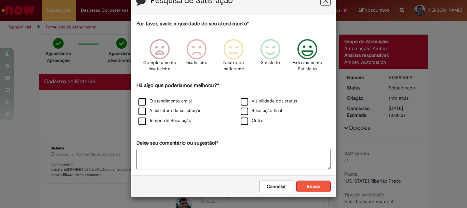 The image size is (467, 208). Describe the element at coordinates (234, 57) in the screenshot. I see `div: Neutro ou indiferente` at that location.